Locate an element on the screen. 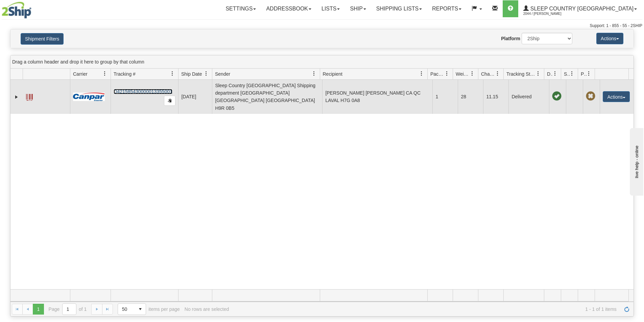  td: 28 is located at coordinates (470, 97).